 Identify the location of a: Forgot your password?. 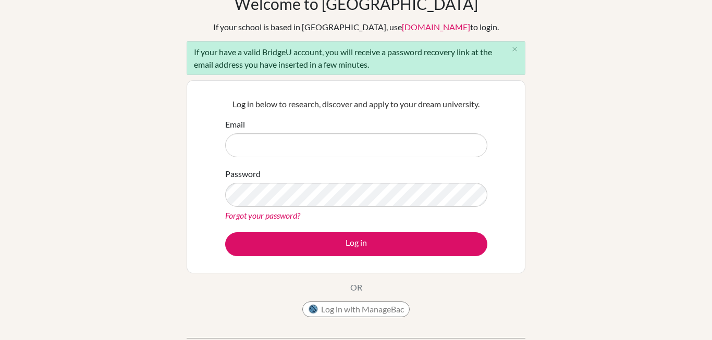
(263, 215).